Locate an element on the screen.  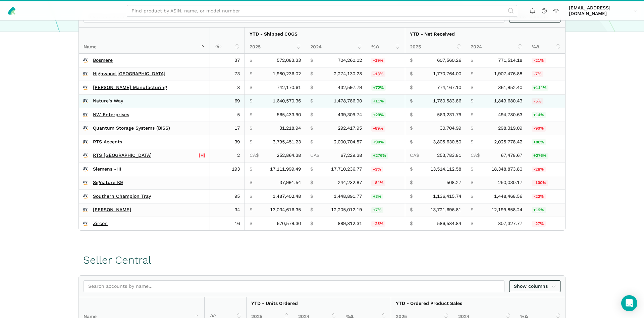
td: 16 is located at coordinates (227, 223).